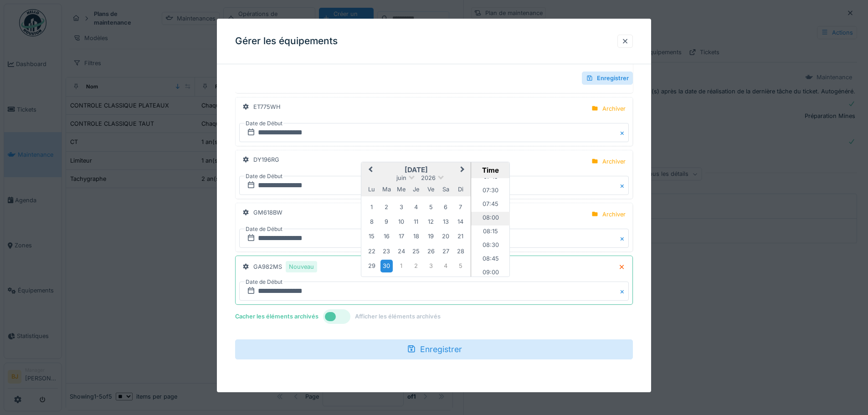  What do you see at coordinates (398, 316) in the screenshot?
I see `label: Afficher les éléments archivés` at bounding box center [398, 316].